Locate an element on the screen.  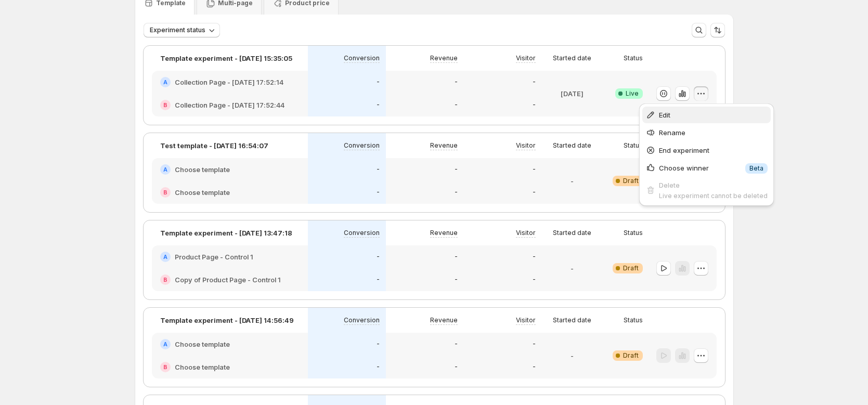
button: DeleteLive experiment cannot be deleted is located at coordinates (706, 190).